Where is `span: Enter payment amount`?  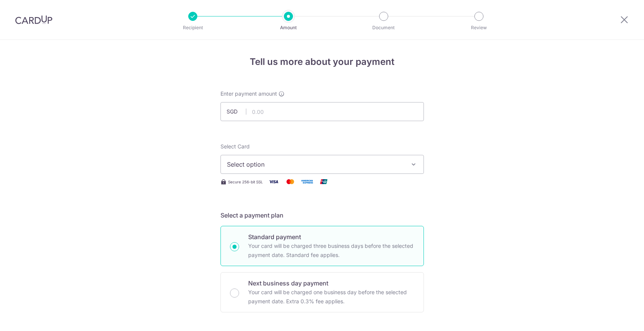
span: Enter payment amount is located at coordinates (249, 94).